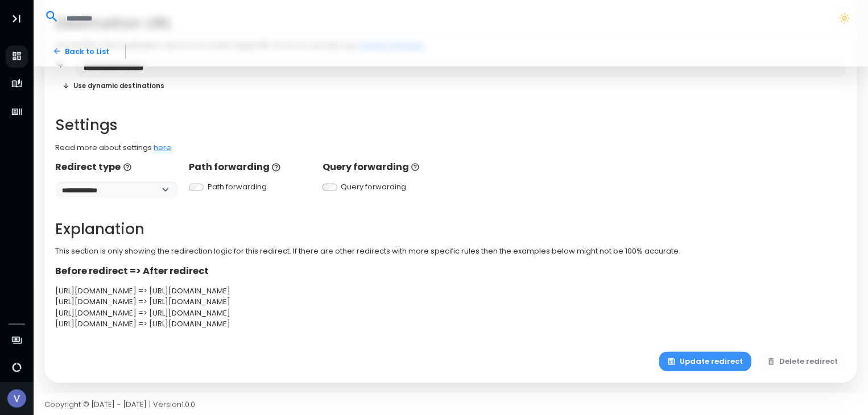  I want to click on img: Avatar, so click(16, 399).